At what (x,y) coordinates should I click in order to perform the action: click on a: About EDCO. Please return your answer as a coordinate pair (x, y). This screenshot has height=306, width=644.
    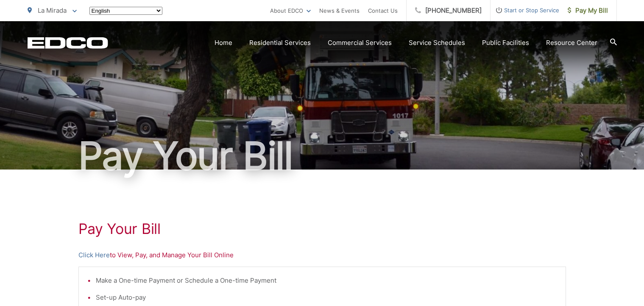
    Looking at the image, I should click on (290, 11).